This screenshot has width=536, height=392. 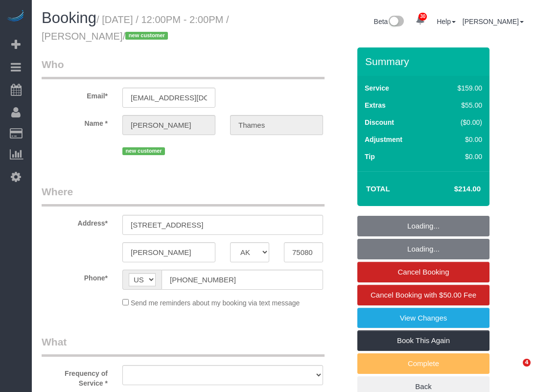 What do you see at coordinates (378, 188) in the screenshot?
I see `strong: Total` at bounding box center [378, 188].